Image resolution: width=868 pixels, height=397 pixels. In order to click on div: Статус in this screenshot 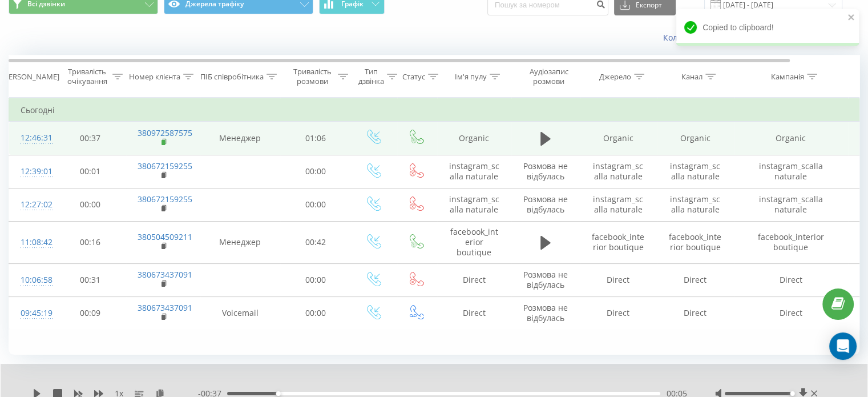, I will do `click(414, 77)`.